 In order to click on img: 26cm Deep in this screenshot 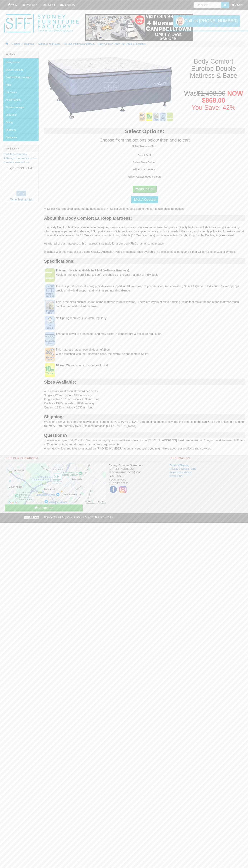, I will do `click(50, 355)`.